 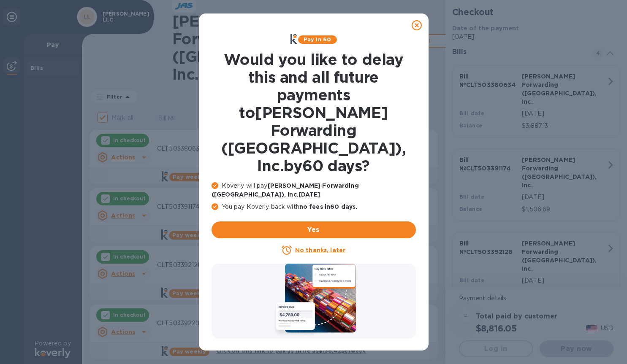 What do you see at coordinates (314, 190) in the screenshot?
I see `p: Koverly will pay` at bounding box center [314, 190].